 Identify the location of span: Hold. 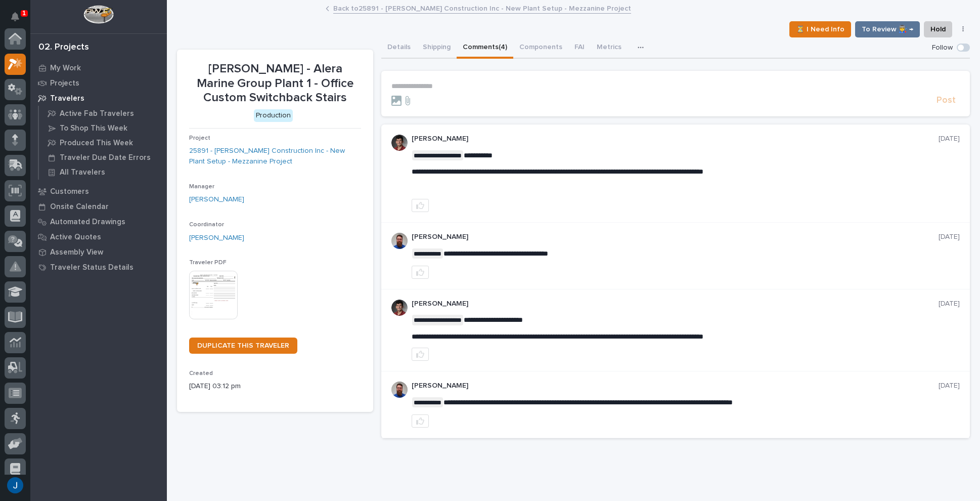
(938, 30).